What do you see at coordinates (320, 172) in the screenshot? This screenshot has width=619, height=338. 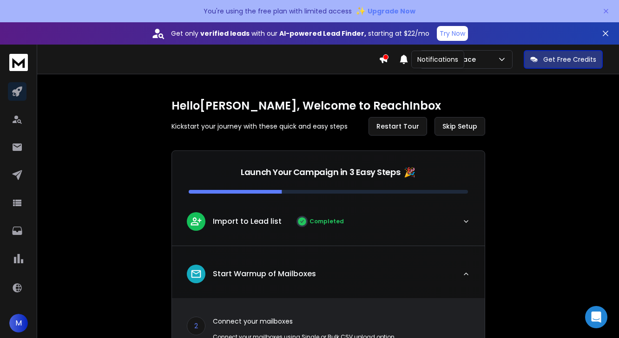 I see `p: Launch Your Campaign in 3 Easy Steps` at bounding box center [320, 172].